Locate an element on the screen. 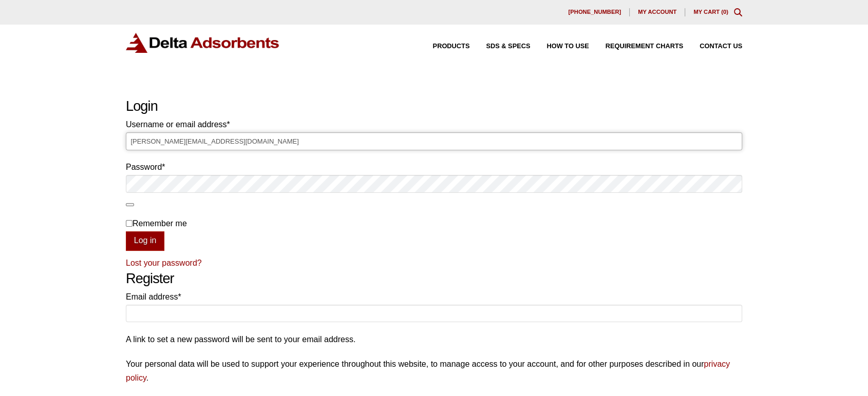 This screenshot has height=396, width=868. a: Delta Adsorbents is located at coordinates (203, 43).